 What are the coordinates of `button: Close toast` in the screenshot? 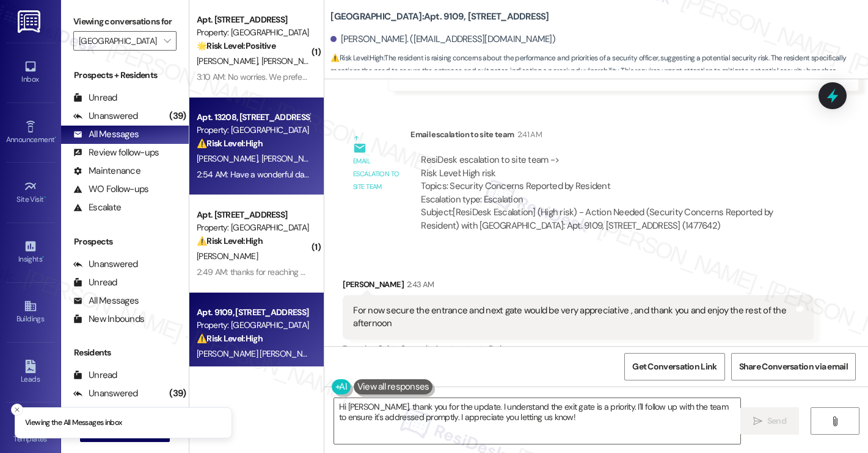 It's located at (17, 410).